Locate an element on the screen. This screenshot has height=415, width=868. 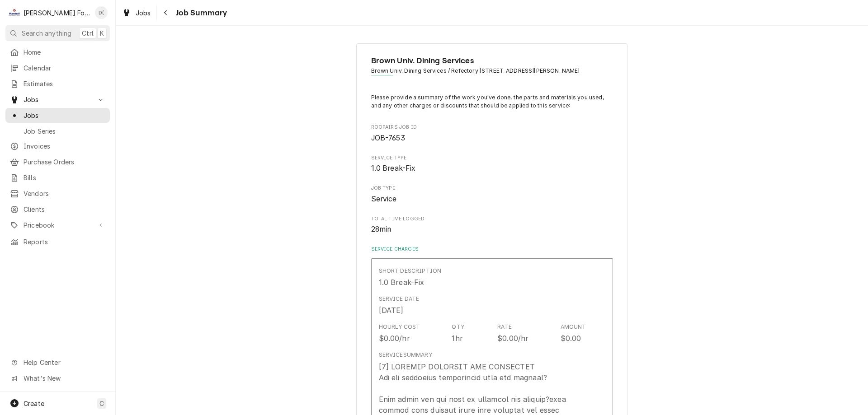
span: Clients is located at coordinates (64, 209).